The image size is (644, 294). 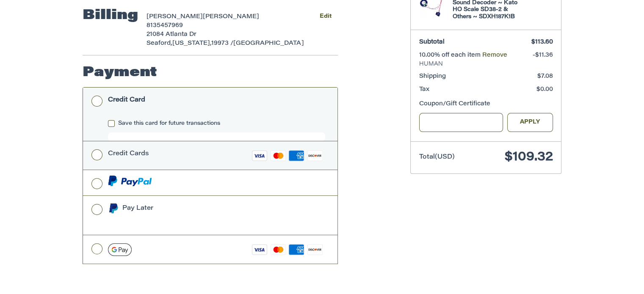 I want to click on button: Apply, so click(x=530, y=122).